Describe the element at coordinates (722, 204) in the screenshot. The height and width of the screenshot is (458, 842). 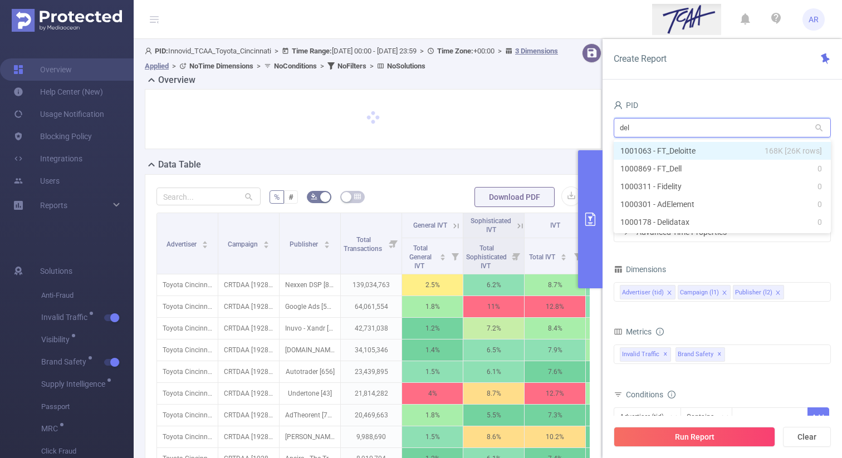
I see `li: 1000301 - AdElement` at that location.